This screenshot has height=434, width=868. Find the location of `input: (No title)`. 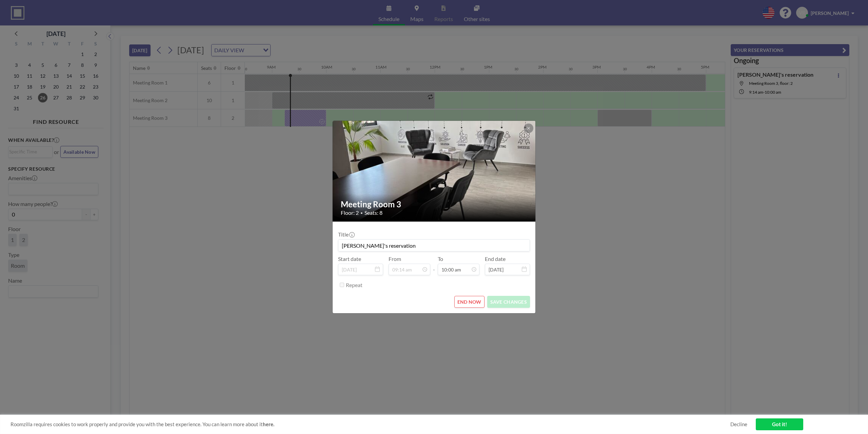

input: (No title) is located at coordinates (434, 245).